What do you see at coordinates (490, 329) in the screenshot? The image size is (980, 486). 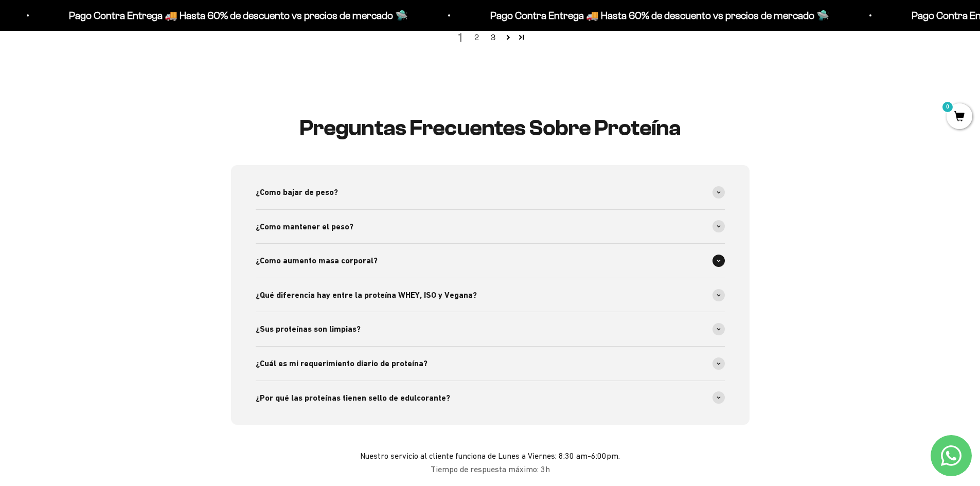 I see `summary: ¿Sus proteínas son limpias?` at bounding box center [490, 329].